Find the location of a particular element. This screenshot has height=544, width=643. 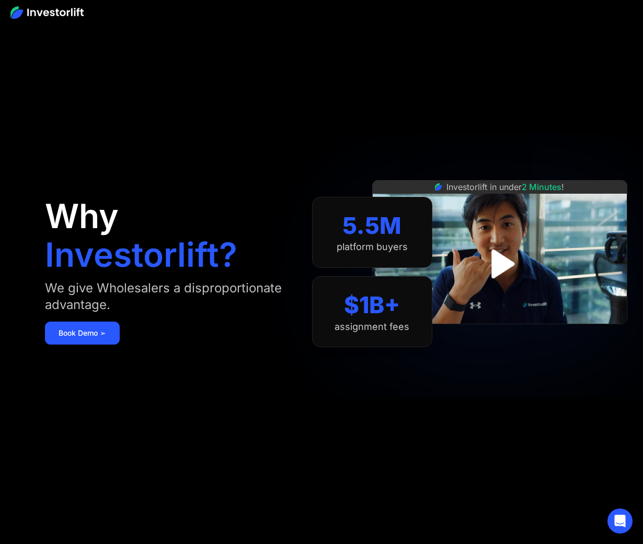

div: assignment fees is located at coordinates (371, 327).